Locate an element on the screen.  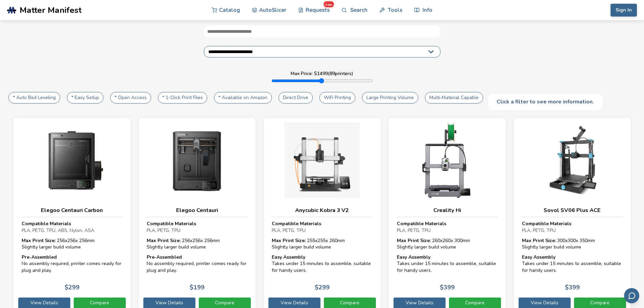
button: Multi-Material Capable is located at coordinates (454, 98).